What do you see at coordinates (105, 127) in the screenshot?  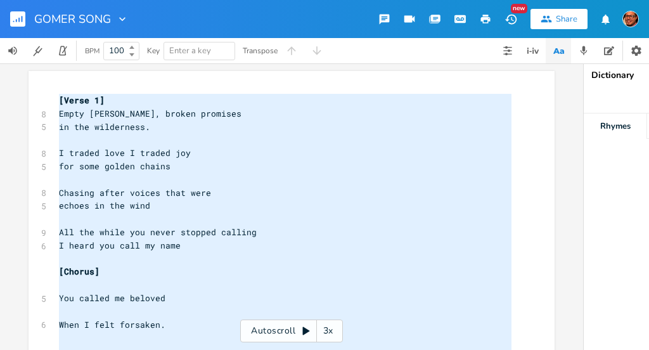 I see `span: in the wilderness.` at bounding box center [105, 127].